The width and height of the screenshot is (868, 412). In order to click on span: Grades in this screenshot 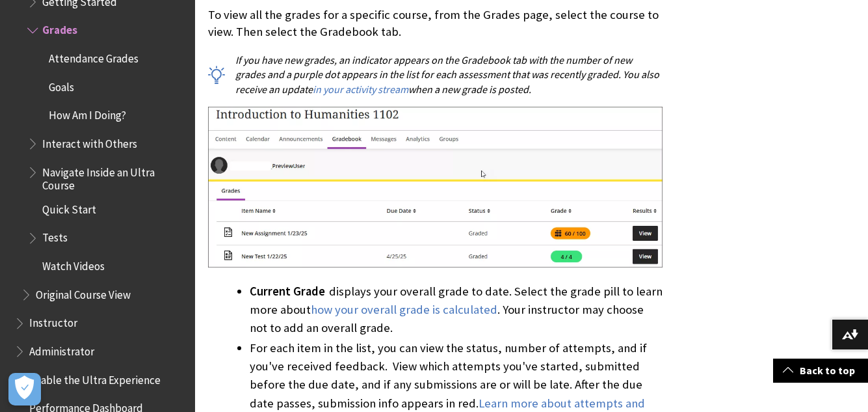, I will do `click(60, 28)`.